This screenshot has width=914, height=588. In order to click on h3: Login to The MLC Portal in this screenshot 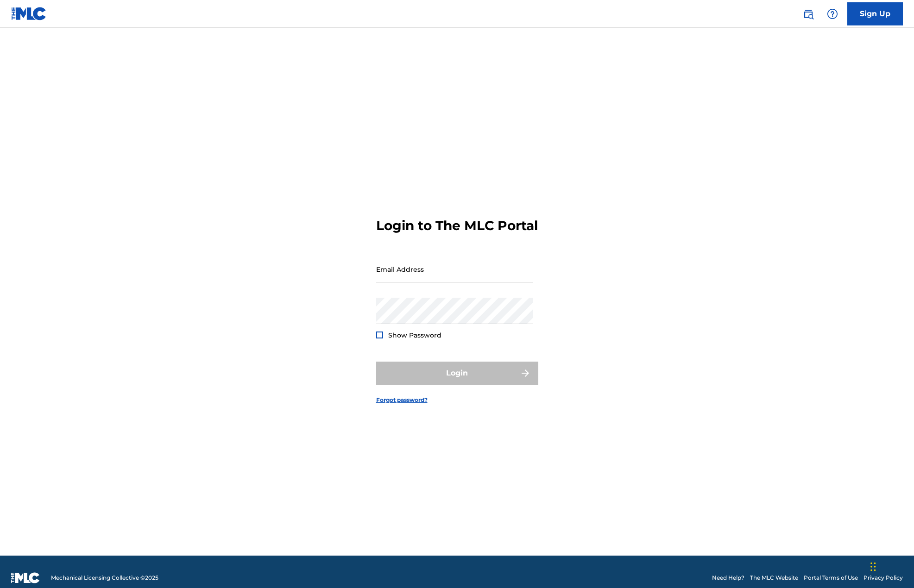, I will do `click(457, 225)`.